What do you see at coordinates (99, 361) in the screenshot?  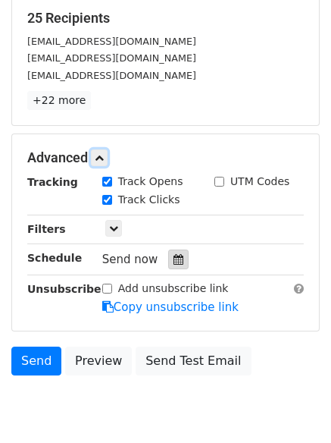 I see `a: Preview` at bounding box center [99, 361].